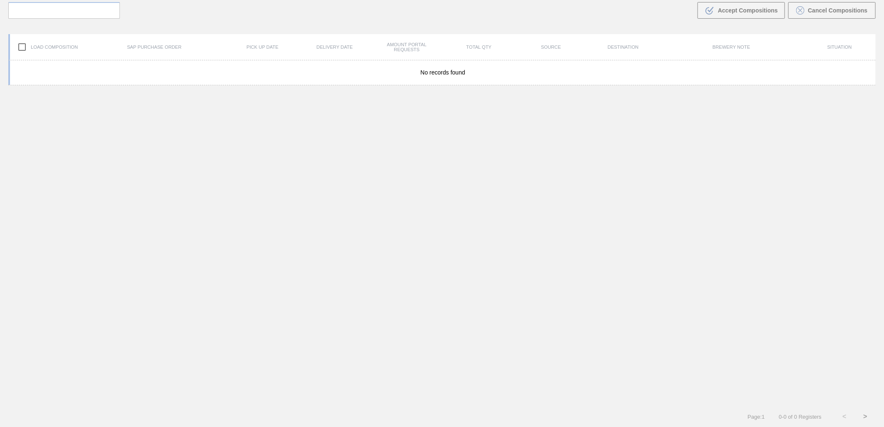 This screenshot has height=427, width=884. I want to click on div: Brewery Note, so click(731, 47).